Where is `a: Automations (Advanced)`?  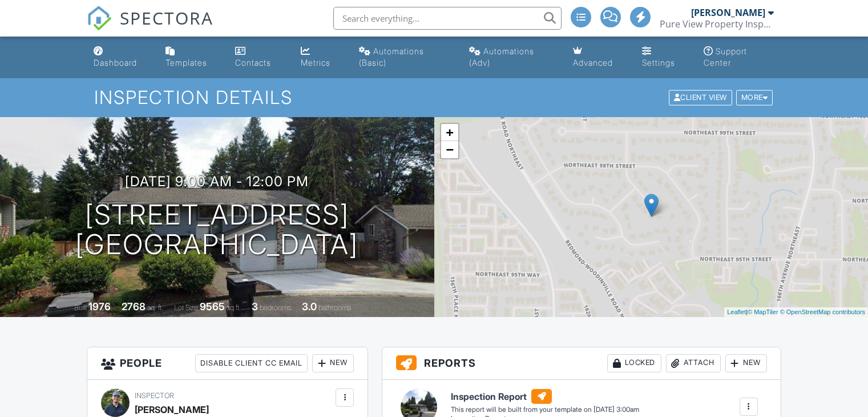 a: Automations (Advanced) is located at coordinates (512, 57).